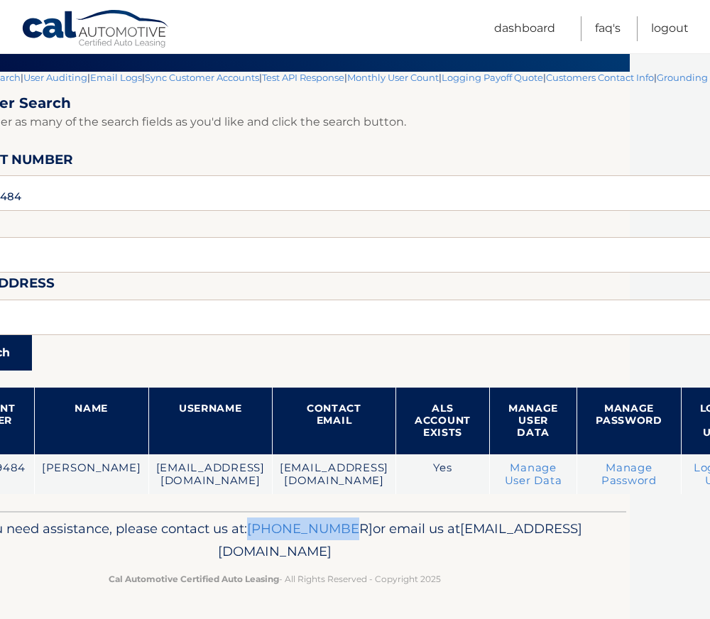 The height and width of the screenshot is (619, 710). What do you see at coordinates (393, 77) in the screenshot?
I see `a: Monthly User Count` at bounding box center [393, 77].